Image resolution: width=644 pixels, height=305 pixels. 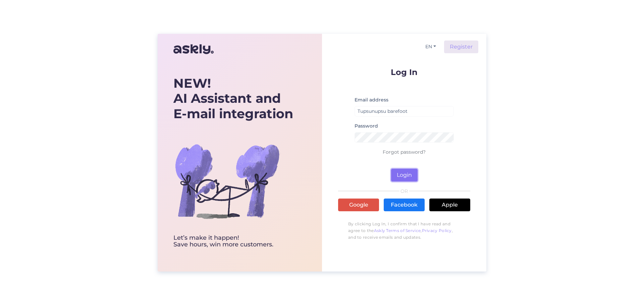 What do you see at coordinates (404, 205) in the screenshot?
I see `a: Facebook` at bounding box center [404, 205].